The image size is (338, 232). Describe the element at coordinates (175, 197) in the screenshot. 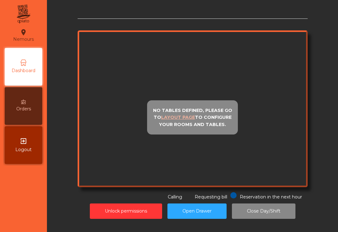

I see `span: Calling` at that location.